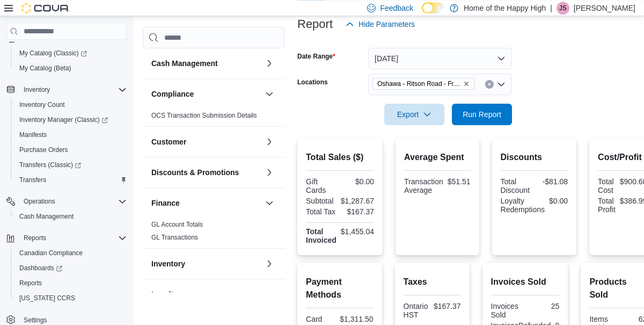 The height and width of the screenshot is (325, 644). I want to click on button: Cash Management, so click(71, 217).